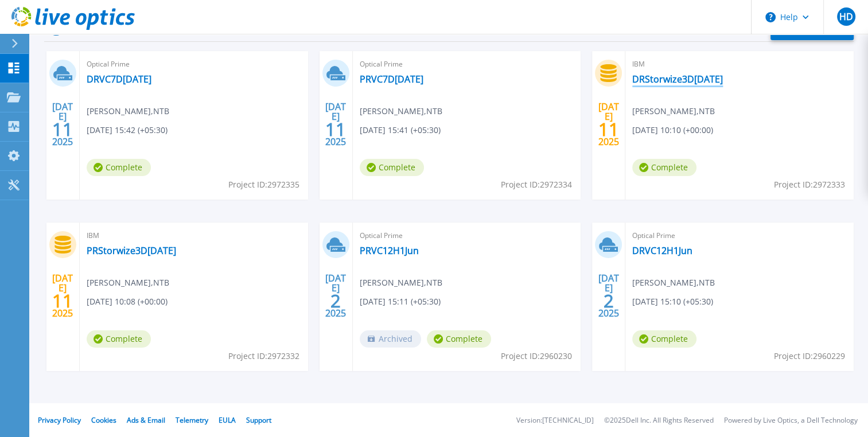  What do you see at coordinates (227, 419) in the screenshot?
I see `a: EULA` at bounding box center [227, 419].